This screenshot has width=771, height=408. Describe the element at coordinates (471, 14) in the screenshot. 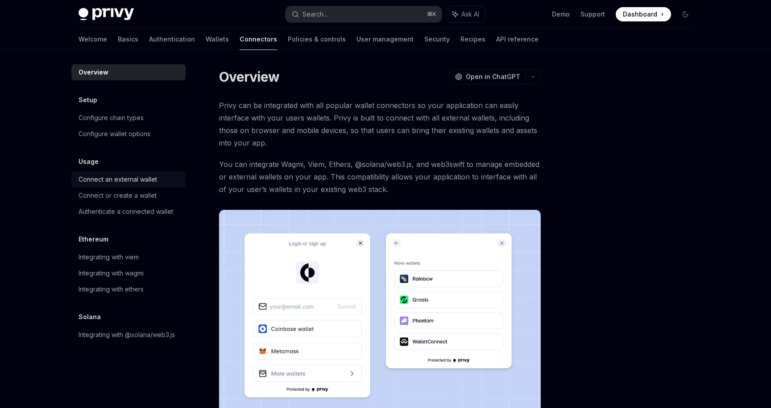

I see `span: Ask AI` at that location.